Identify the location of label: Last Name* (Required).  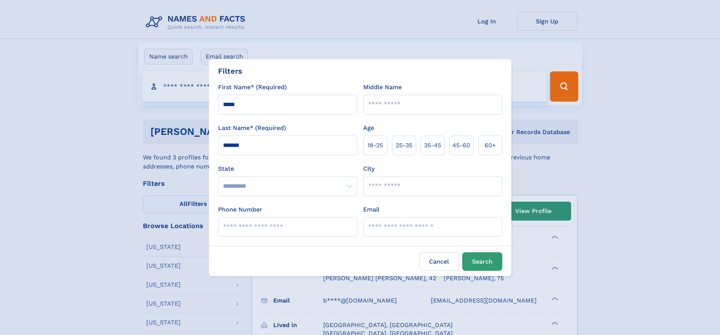
(252, 128).